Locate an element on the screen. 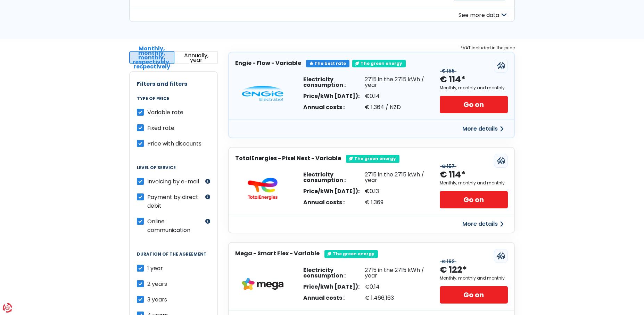 This screenshot has height=315, width=644. button: Annually, year is located at coordinates (196, 57).